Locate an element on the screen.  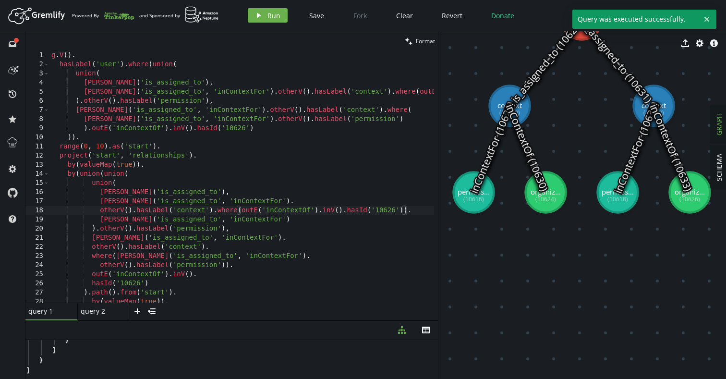
tspan: (10620) is located at coordinates (510, 112).